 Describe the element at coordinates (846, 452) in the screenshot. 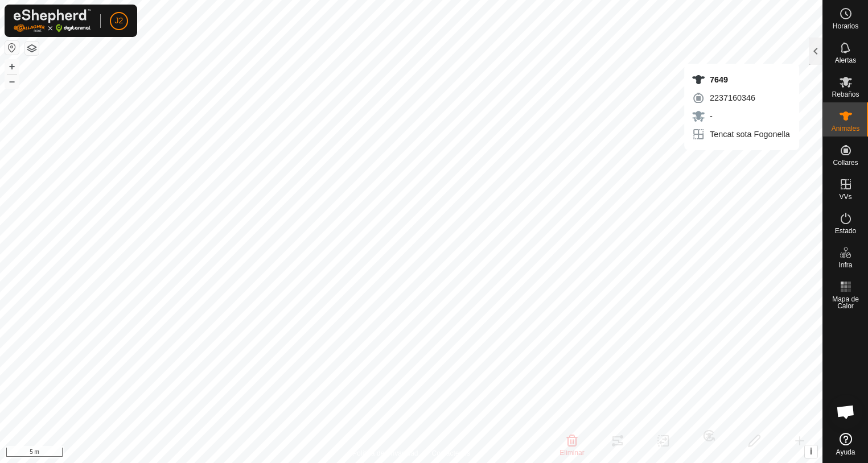

I see `span: Ayuda` at that location.